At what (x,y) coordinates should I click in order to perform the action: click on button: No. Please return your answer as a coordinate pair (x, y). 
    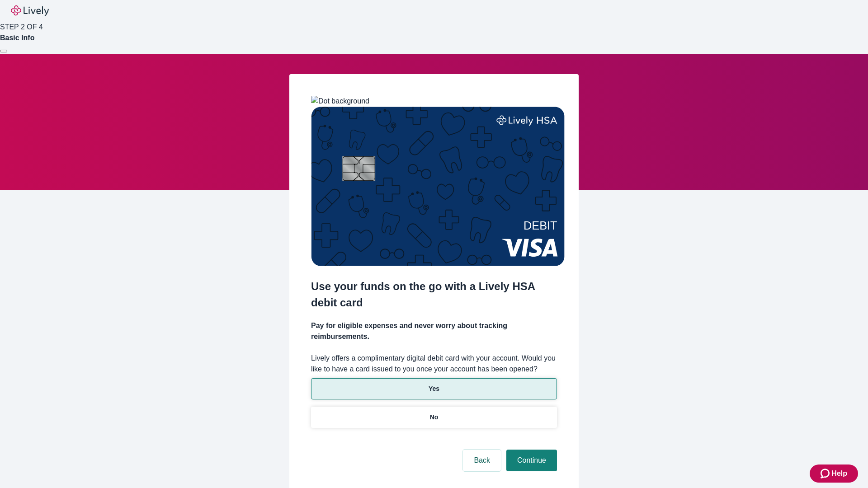
    Looking at the image, I should click on (434, 417).